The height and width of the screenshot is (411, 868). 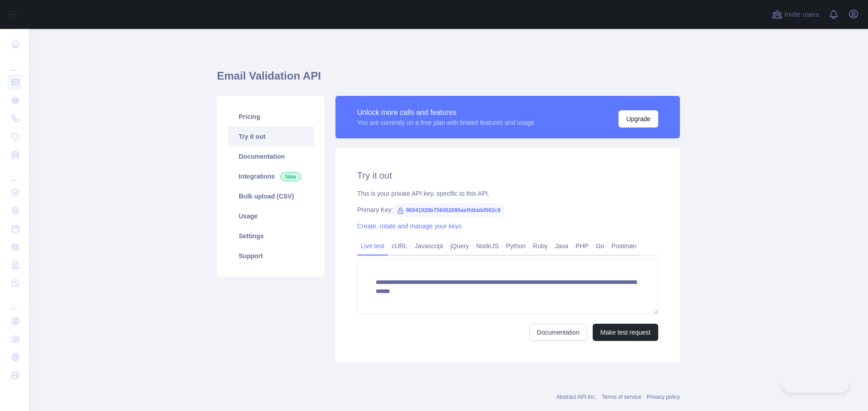 What do you see at coordinates (638, 119) in the screenshot?
I see `button: Upgrade` at bounding box center [638, 119].